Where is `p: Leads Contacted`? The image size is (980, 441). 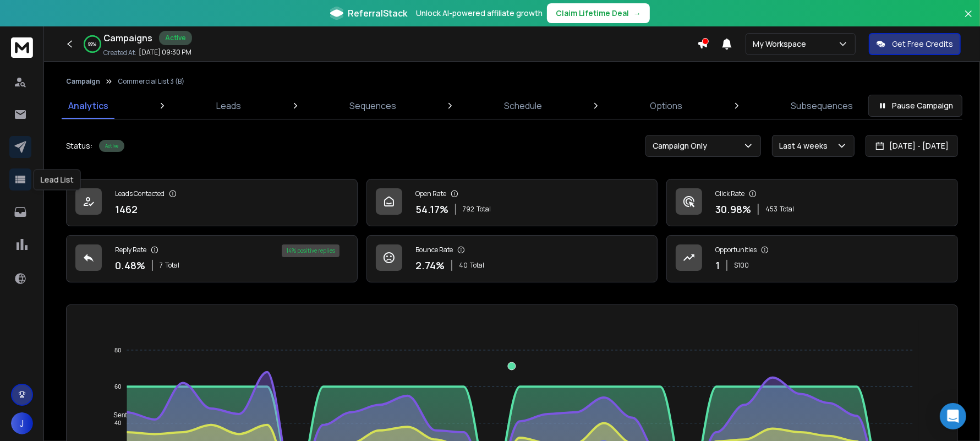 p: Leads Contacted is located at coordinates (140, 194).